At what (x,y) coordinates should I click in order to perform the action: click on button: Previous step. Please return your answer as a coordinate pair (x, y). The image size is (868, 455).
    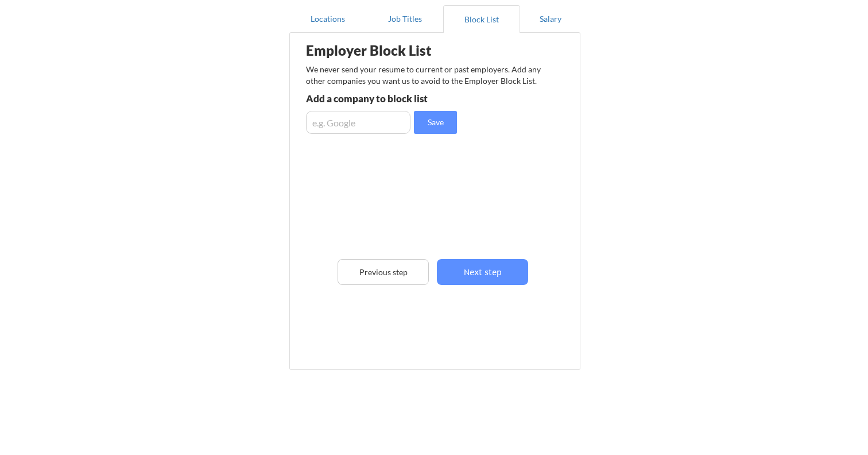
    Looking at the image, I should click on (383, 271).